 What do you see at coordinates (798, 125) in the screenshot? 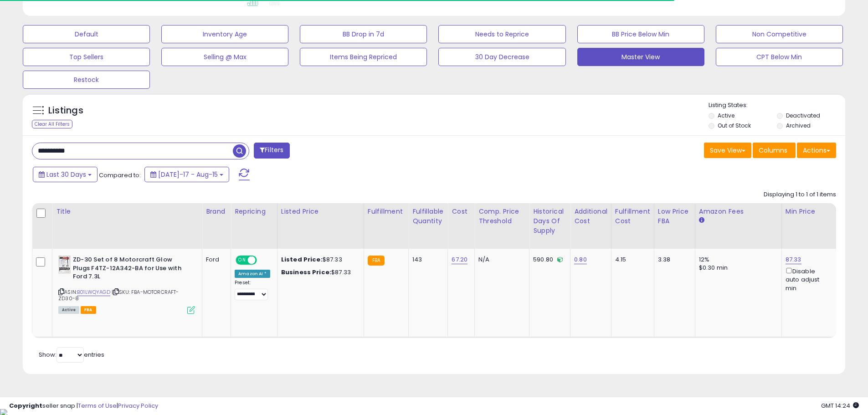
I see `label: Archived` at bounding box center [798, 125].